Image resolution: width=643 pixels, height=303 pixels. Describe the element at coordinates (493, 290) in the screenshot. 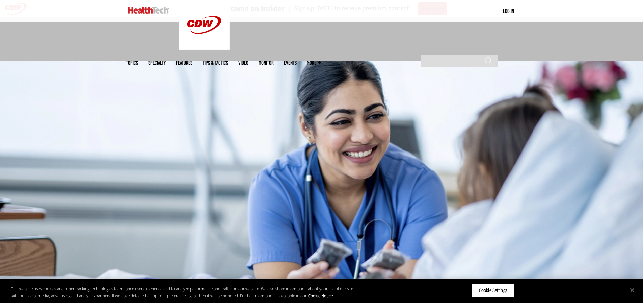

I see `button: Cookie Settings` at that location.